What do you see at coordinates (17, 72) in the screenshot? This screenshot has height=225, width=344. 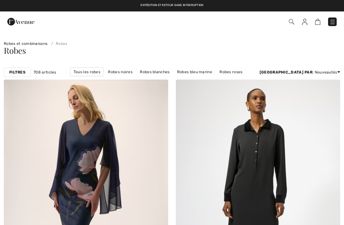 I see `strong: Filtres` at bounding box center [17, 72].